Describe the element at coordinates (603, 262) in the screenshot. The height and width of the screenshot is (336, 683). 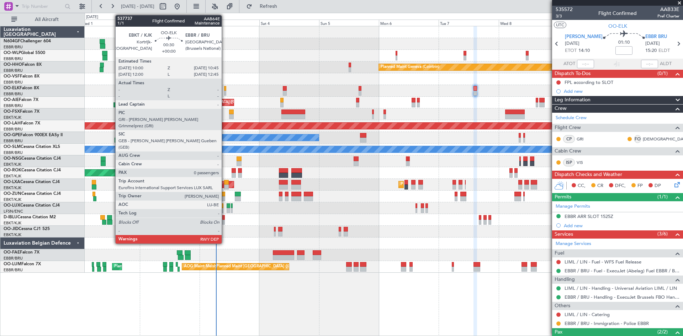
I see `a: LIML / LIN - Fuel - WFS Fuel Release` at that location.